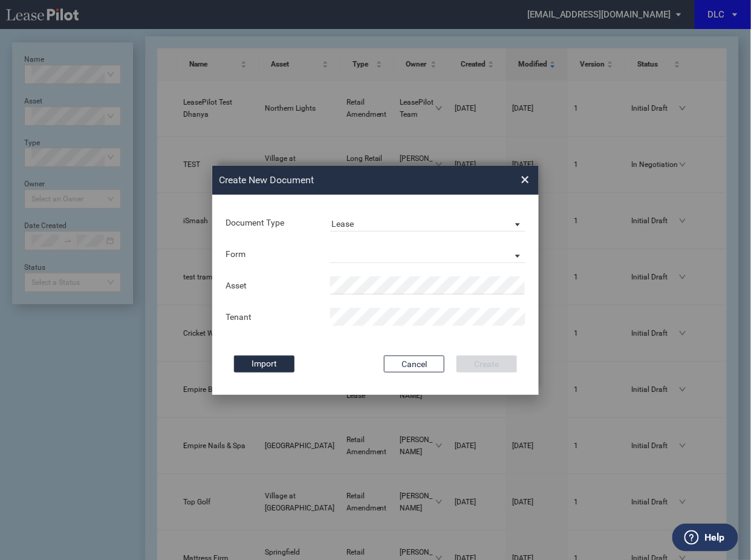 The image size is (751, 560). Describe the element at coordinates (271, 286) in the screenshot. I see `div: Asset` at that location.